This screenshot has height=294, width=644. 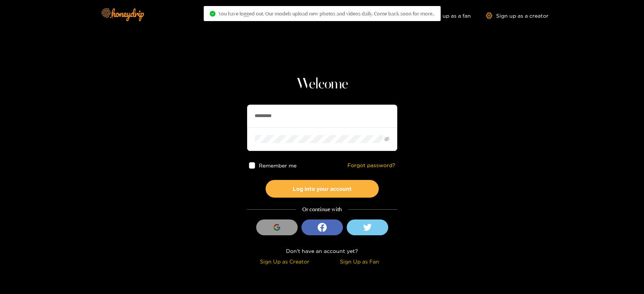 What do you see at coordinates (322, 189) in the screenshot?
I see `button: Log into your account` at bounding box center [322, 189].